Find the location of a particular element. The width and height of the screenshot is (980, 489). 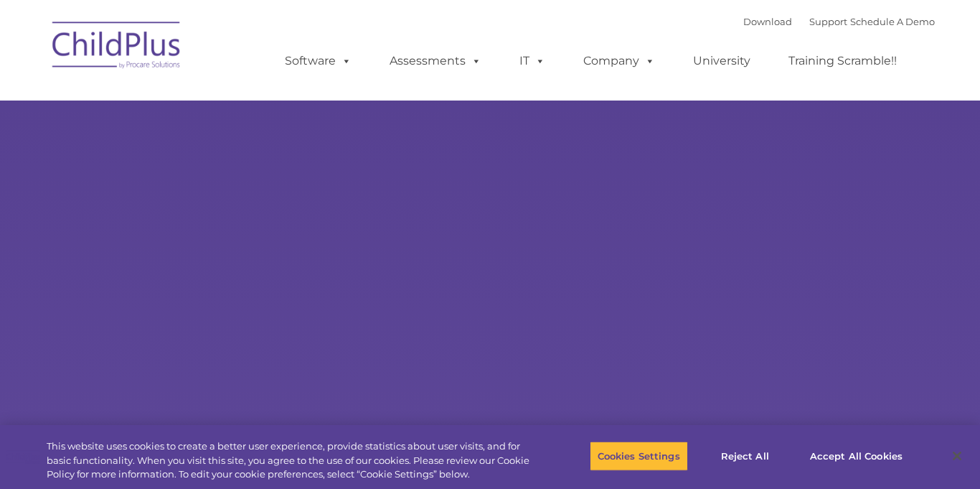

a: Software is located at coordinates (318, 61).